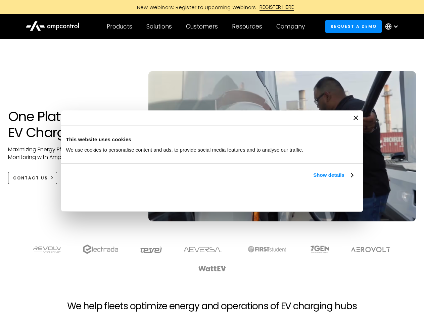 This screenshot has height=322, width=424. Describe the element at coordinates (307, 197) in the screenshot. I see `button: Okay` at that location.